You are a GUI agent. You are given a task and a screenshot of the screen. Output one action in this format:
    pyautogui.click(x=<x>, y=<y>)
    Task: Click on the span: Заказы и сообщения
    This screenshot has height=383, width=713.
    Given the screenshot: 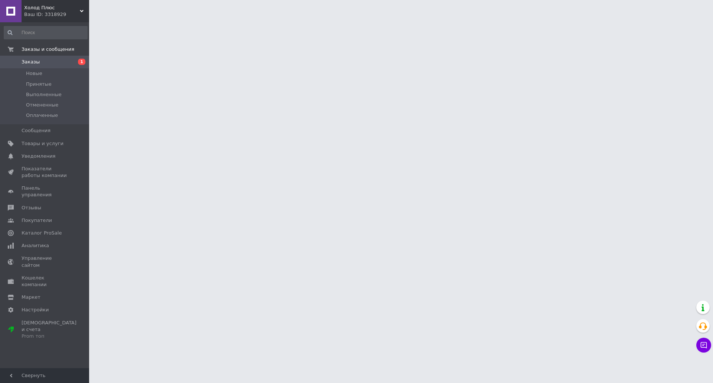 What is the action you would take?
    pyautogui.click(x=48, y=49)
    